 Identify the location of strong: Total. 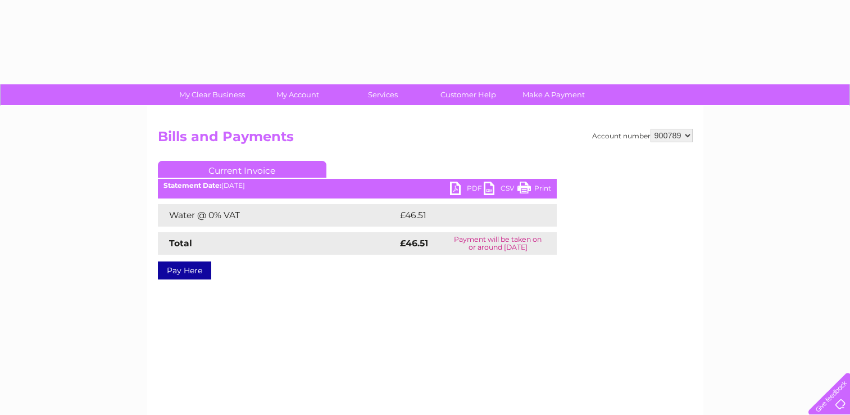
(180, 243).